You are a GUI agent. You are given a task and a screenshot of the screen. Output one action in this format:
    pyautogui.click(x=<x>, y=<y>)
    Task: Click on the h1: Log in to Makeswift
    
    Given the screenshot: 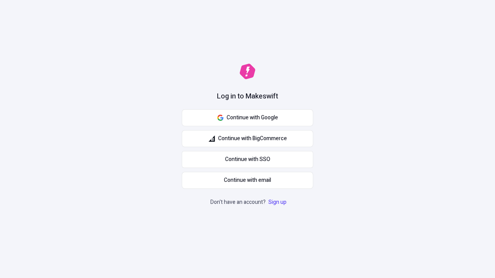 What is the action you would take?
    pyautogui.click(x=247, y=97)
    